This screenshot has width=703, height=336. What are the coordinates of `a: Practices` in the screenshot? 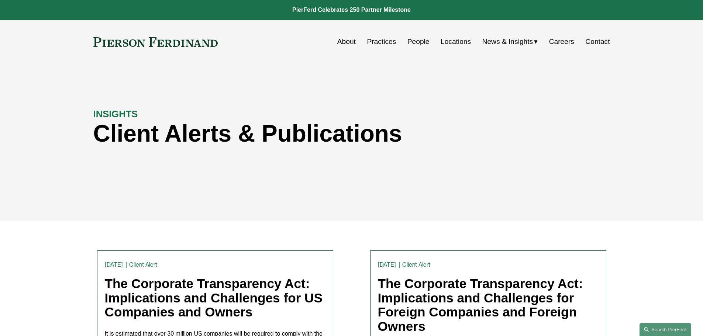 It's located at (381, 42).